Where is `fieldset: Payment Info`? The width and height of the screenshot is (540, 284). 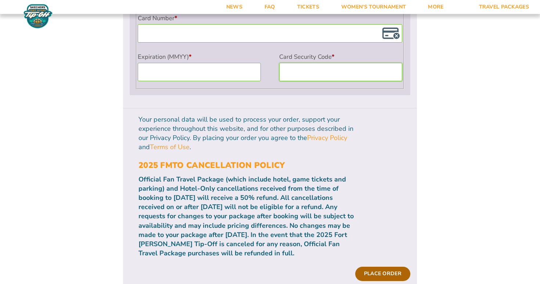
fieldset: Payment Info is located at coordinates (270, 45).